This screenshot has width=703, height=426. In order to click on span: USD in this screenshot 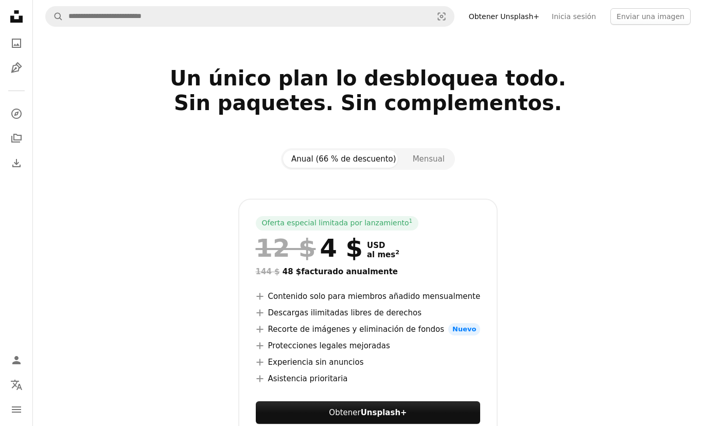, I will do `click(383, 246)`.